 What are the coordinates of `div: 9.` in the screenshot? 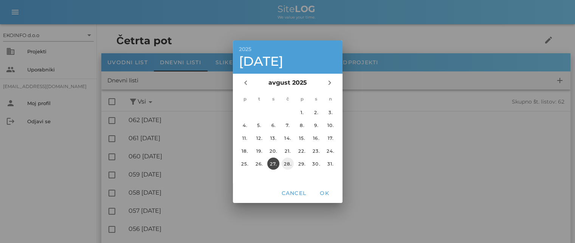 It's located at (316, 125).